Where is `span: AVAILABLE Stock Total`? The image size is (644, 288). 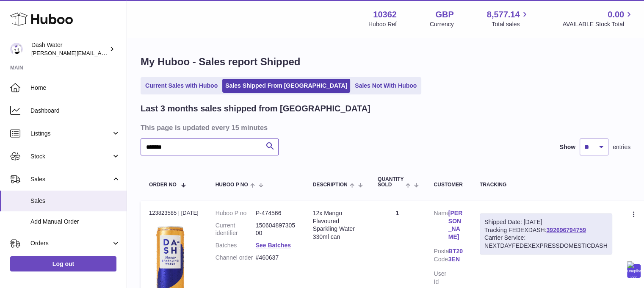
span: AVAILABLE Stock Total is located at coordinates (598, 24).